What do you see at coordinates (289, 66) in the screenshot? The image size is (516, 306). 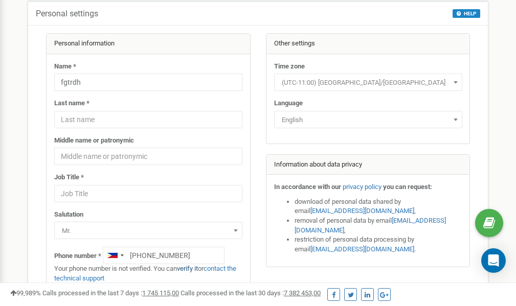 I see `label: Time zone` at bounding box center [289, 66].